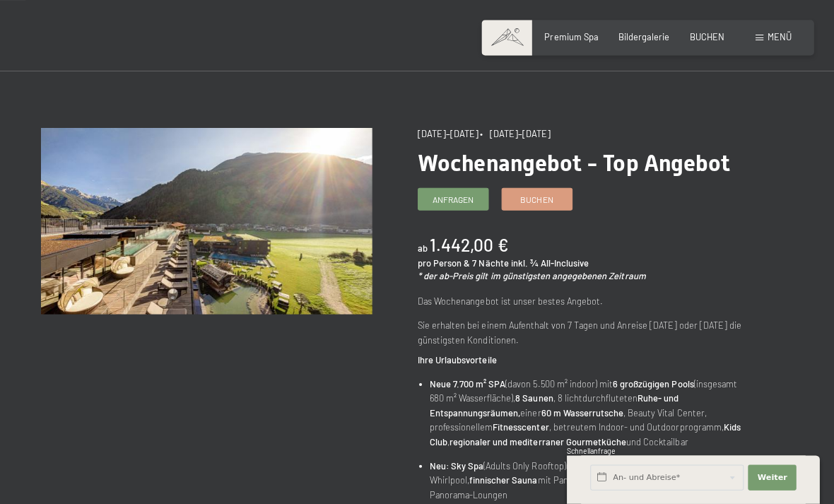 The image size is (834, 504). Describe the element at coordinates (770, 478) in the screenshot. I see `button: Weiter` at that location.